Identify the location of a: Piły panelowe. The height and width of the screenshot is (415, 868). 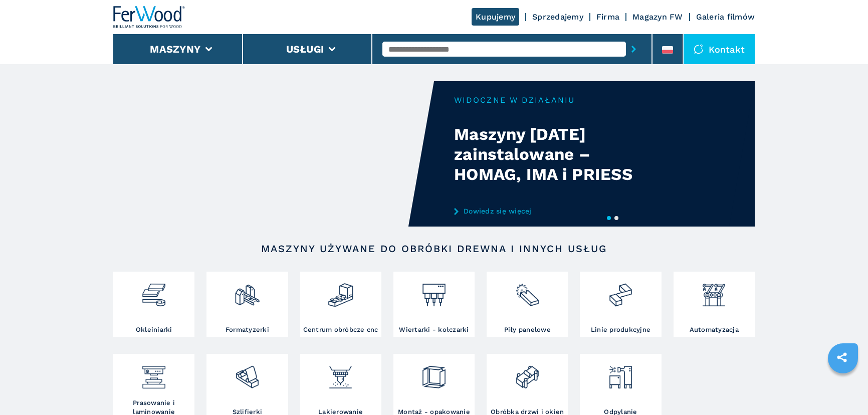
(527, 304).